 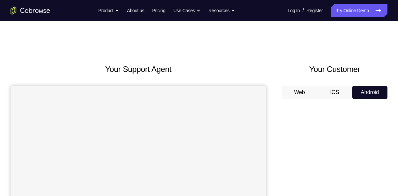 What do you see at coordinates (335, 69) in the screenshot?
I see `h2: Your Customer` at bounding box center [335, 69].